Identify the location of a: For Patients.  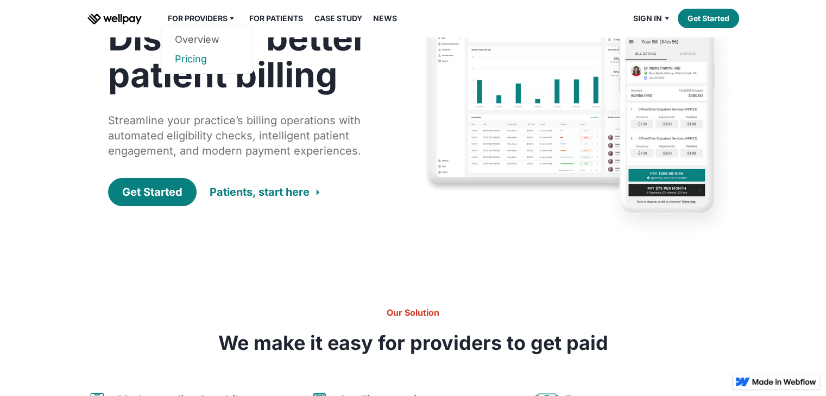
(276, 18).